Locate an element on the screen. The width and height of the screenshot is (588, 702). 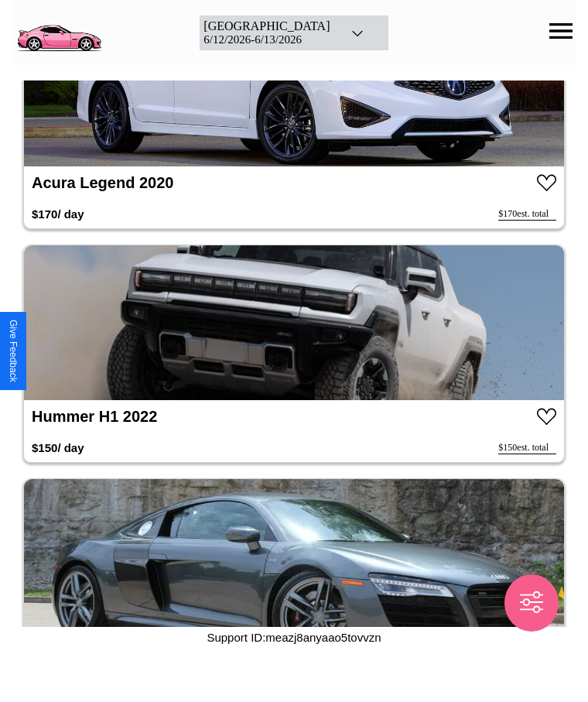
h3: $ 170 / day is located at coordinates (58, 214).